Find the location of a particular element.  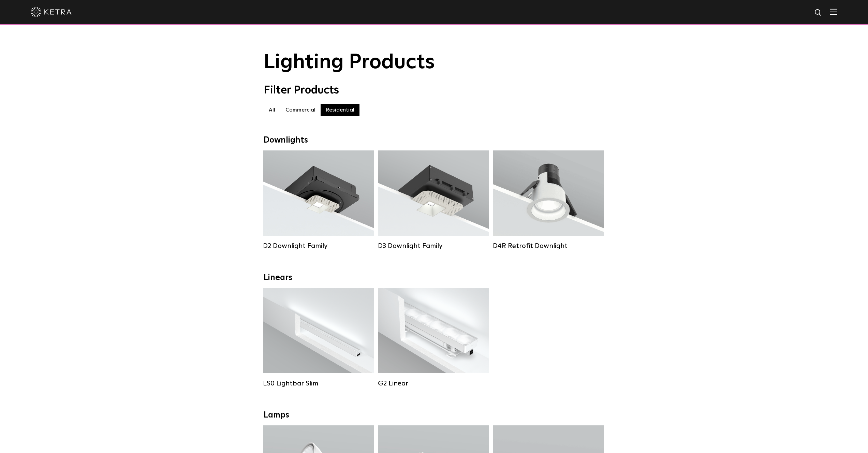

a: D3 Downlight Family Lumen Output:700 / 900 / 1100Colors:White / Black / Silver / Bronze / Paintab... is located at coordinates (433, 200).